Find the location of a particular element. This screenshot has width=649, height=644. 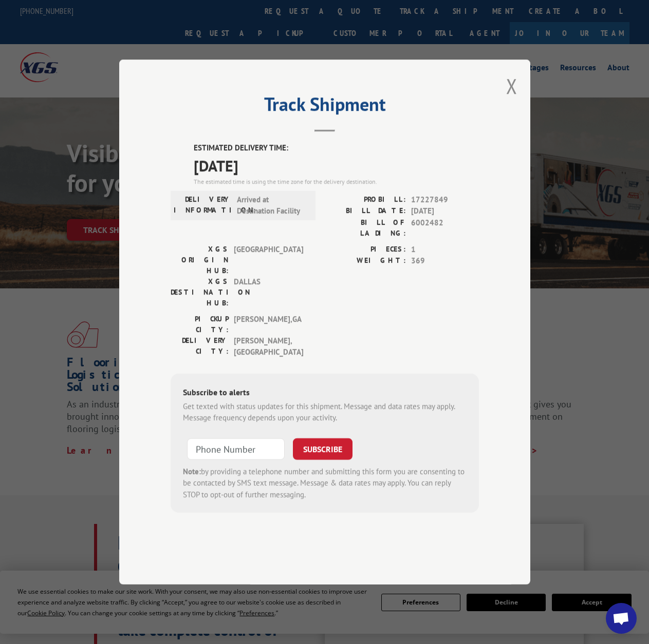

div: The estimated time is using the time zone for the delivery destination. is located at coordinates (336, 182).